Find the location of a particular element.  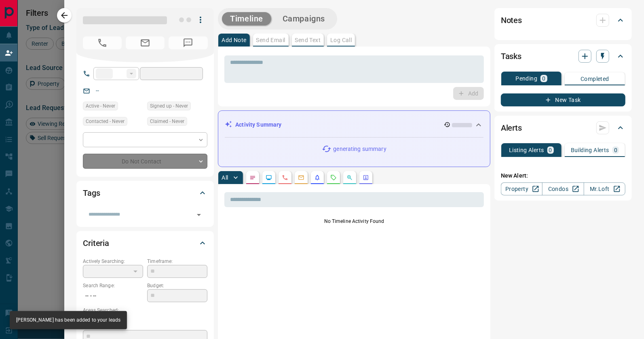

p: Actively Searching: is located at coordinates (113, 261).